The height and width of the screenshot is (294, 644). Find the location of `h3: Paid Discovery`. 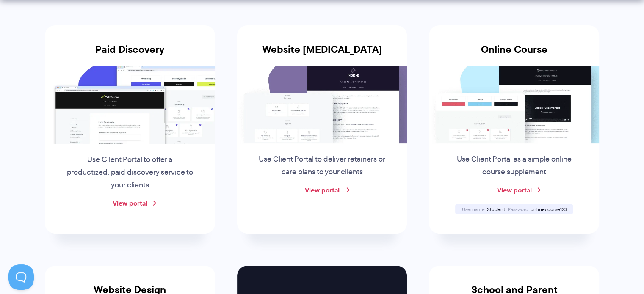

h3: Paid Discovery is located at coordinates (130, 54).